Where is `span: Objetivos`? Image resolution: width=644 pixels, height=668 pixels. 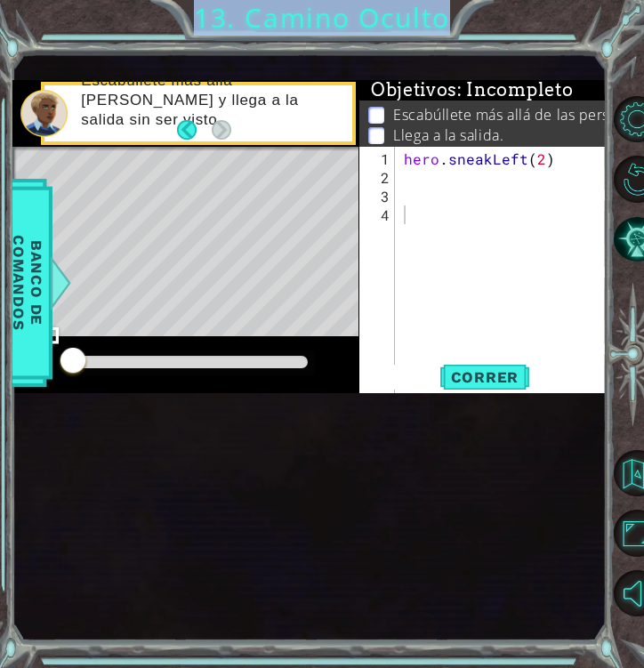
span: Objetivos is located at coordinates (473, 86).